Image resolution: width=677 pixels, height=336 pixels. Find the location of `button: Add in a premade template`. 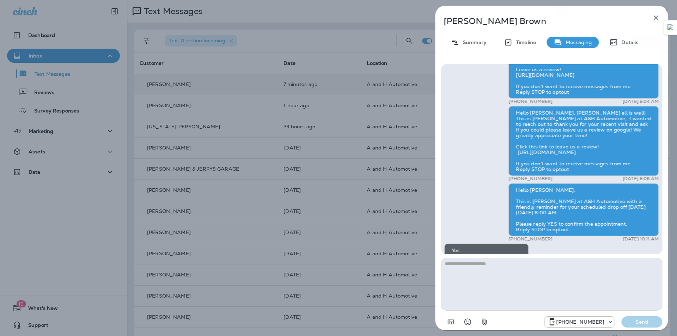

button: Add in a premade template is located at coordinates (450, 322).